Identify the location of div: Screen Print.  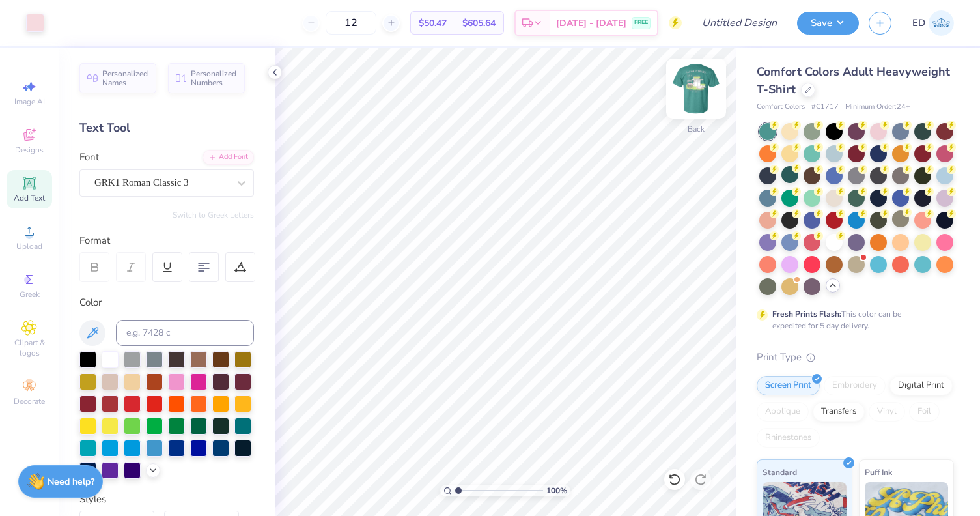
(788, 386).